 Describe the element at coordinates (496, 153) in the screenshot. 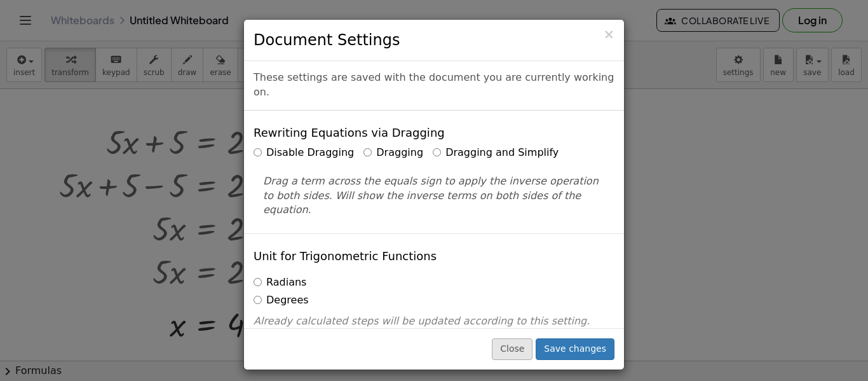

I see `label: Dragging and Simplify` at that location.